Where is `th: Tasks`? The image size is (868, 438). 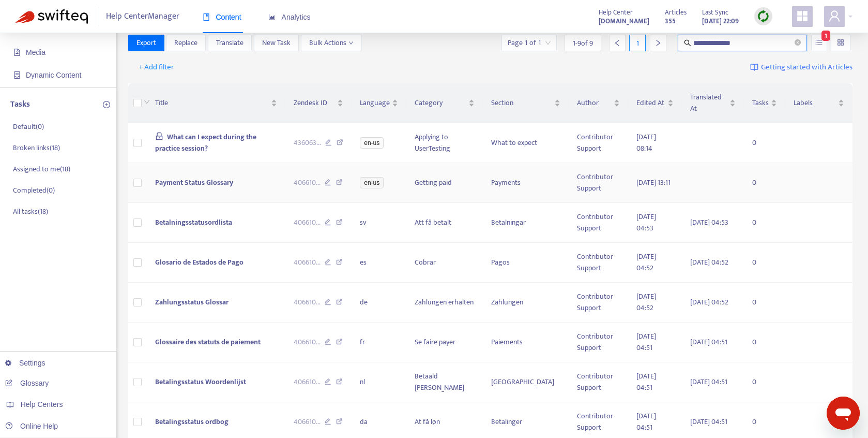
th: Tasks is located at coordinates (765, 103).